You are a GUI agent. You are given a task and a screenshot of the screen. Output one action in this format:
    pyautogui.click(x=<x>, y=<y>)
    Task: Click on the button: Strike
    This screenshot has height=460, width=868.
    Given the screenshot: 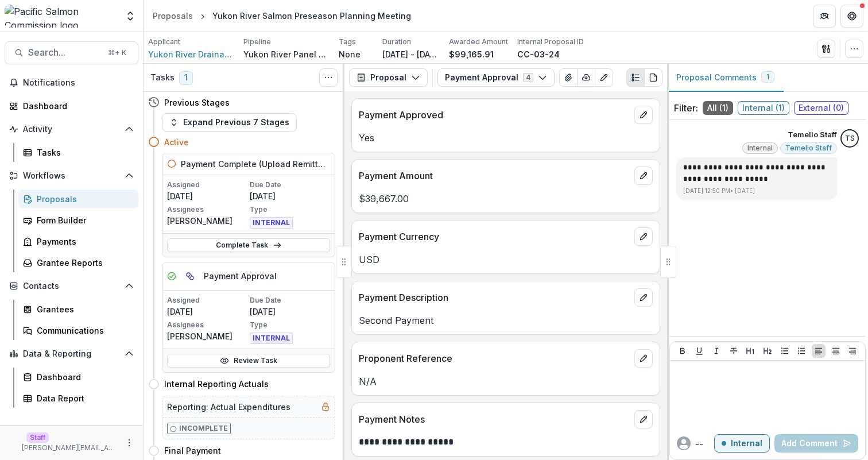 What is the action you would take?
    pyautogui.click(x=734, y=351)
    